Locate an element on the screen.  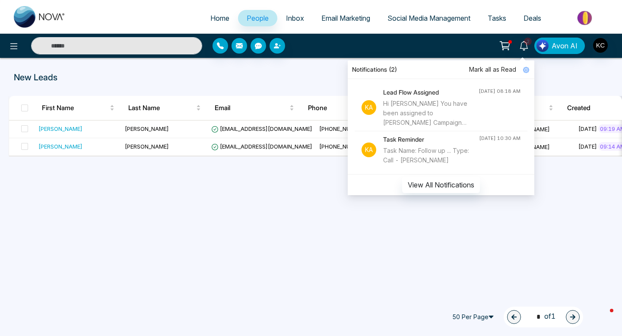
span: Email is located at coordinates (251, 108).